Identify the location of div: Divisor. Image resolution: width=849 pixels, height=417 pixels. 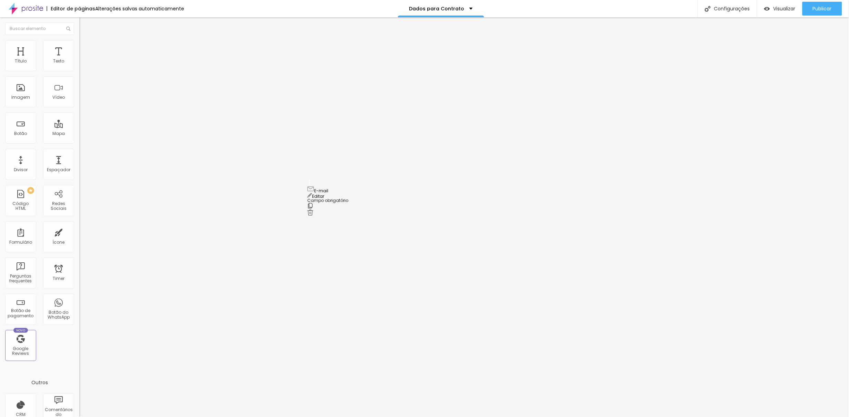
(21, 170).